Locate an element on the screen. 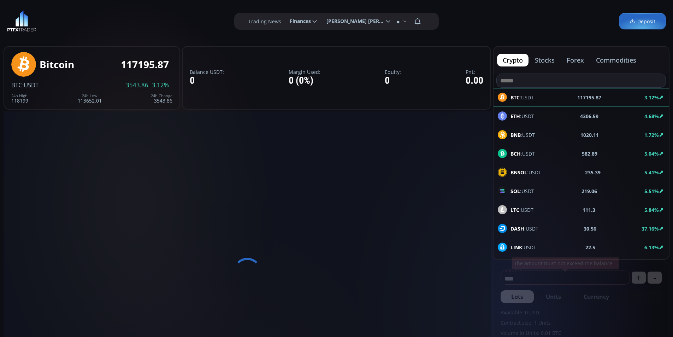 This screenshot has width=673, height=337. button: commodities is located at coordinates (616, 60).